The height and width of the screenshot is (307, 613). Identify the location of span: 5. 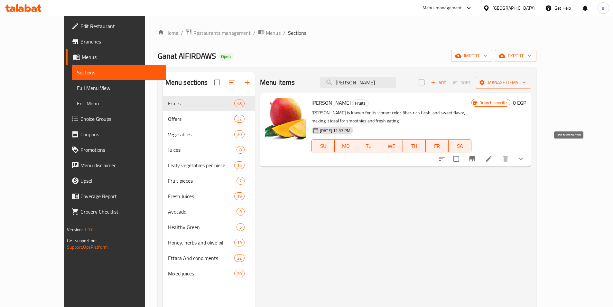
(240, 227).